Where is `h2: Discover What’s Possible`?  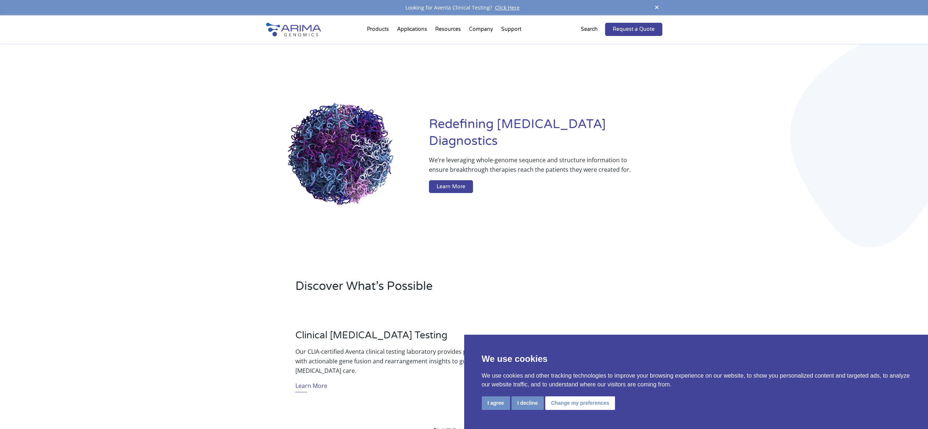
h2: Discover What’s Possible is located at coordinates (426, 289).